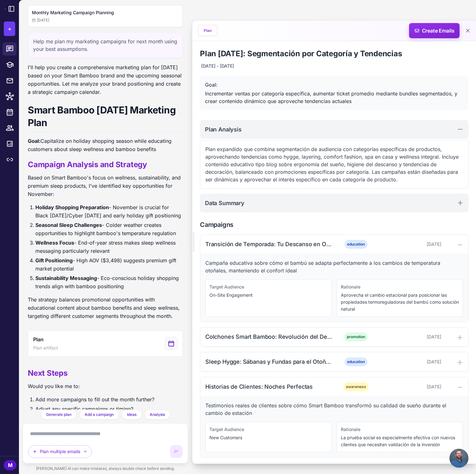 The width and height of the screenshot is (476, 474). What do you see at coordinates (60, 451) in the screenshot?
I see `button: Plan multiple emails` at bounding box center [60, 451].